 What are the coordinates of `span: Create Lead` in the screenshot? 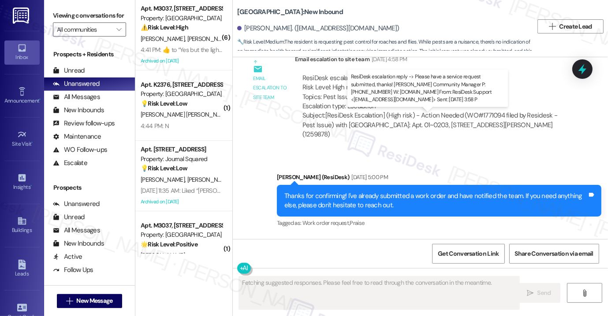 It's located at (575, 26).